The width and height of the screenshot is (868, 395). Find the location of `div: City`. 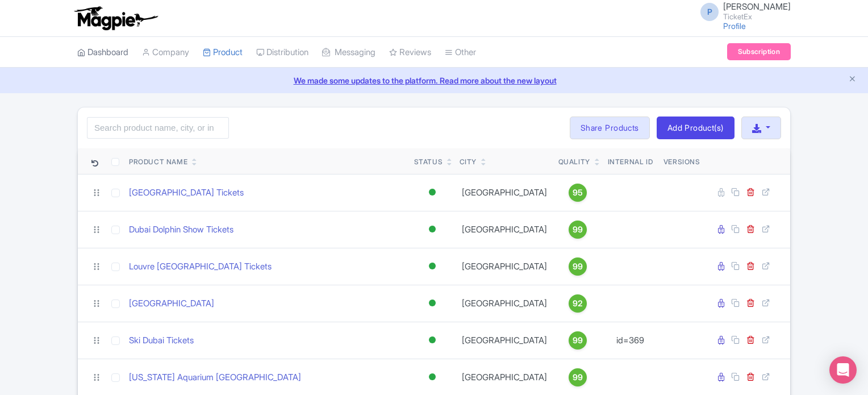

div: City is located at coordinates (468, 162).